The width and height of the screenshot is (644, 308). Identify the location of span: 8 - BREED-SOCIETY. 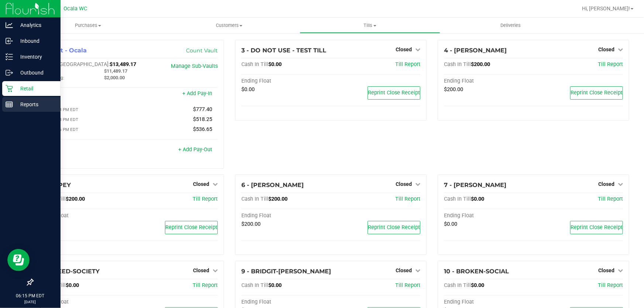
(69, 271).